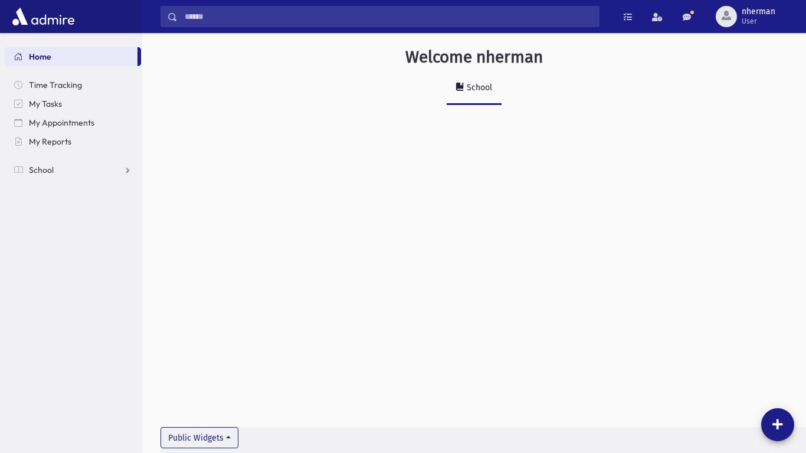 This screenshot has height=453, width=806. Describe the element at coordinates (758, 21) in the screenshot. I see `span: User` at that location.